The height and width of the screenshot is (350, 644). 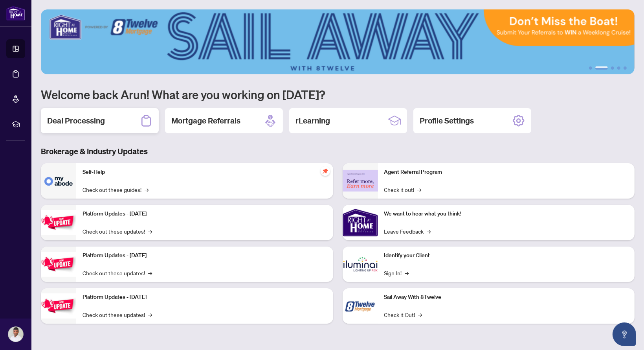 What do you see at coordinates (507, 172) in the screenshot?
I see `p: Agent Referral Program` at bounding box center [507, 172].